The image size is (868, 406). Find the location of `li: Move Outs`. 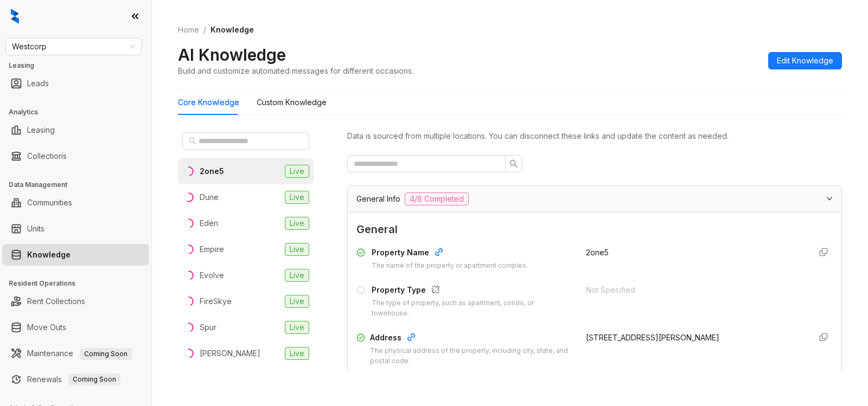

li: Move Outs is located at coordinates (75, 328).